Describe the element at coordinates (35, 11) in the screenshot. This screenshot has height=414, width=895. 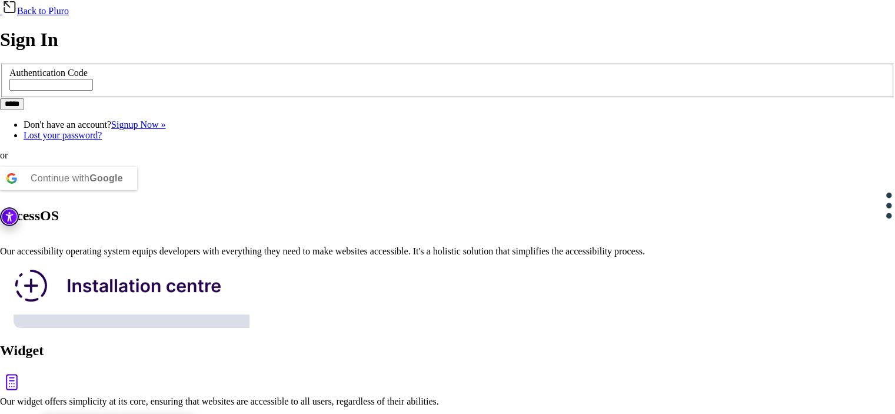
I see `a: Back to Pluro` at that location.